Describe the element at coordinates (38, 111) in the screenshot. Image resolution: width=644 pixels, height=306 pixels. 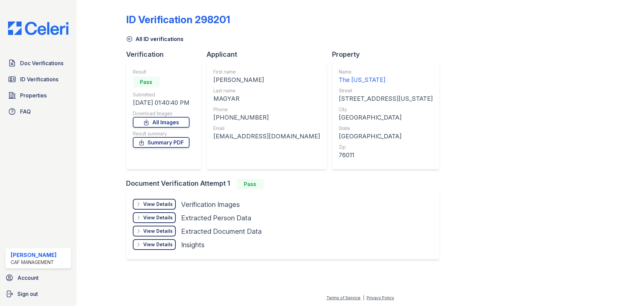
I see `a: FAQ` at that location.